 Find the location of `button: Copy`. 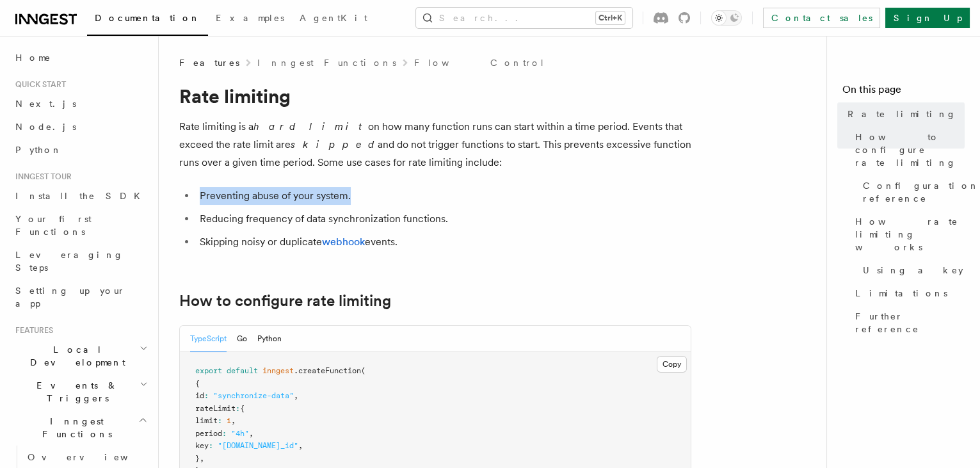

button: Copy is located at coordinates (672, 364).